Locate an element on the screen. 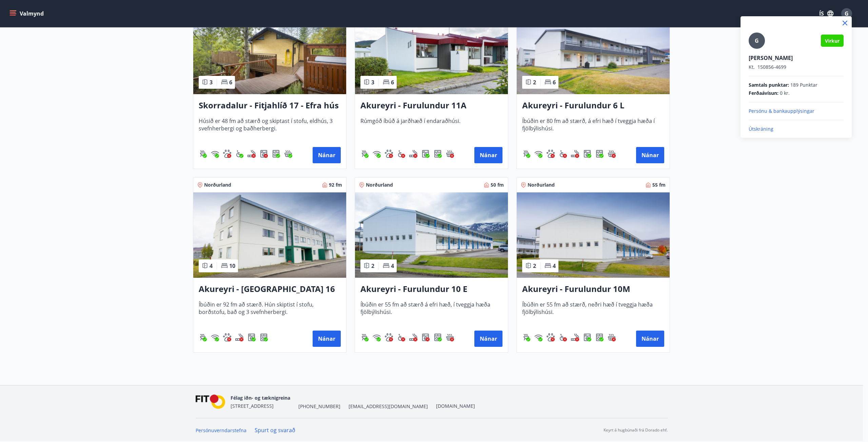  span: 0 kr. is located at coordinates (785, 93).